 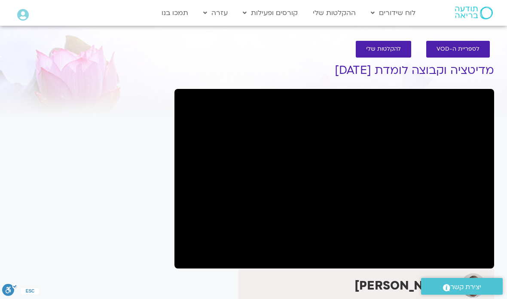 What do you see at coordinates (384, 49) in the screenshot?
I see `a: להקלטות שלי` at bounding box center [384, 49].